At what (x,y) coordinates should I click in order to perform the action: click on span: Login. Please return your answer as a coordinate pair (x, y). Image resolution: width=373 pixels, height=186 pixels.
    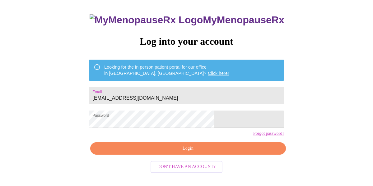
    Looking at the image, I should click on (188, 149).